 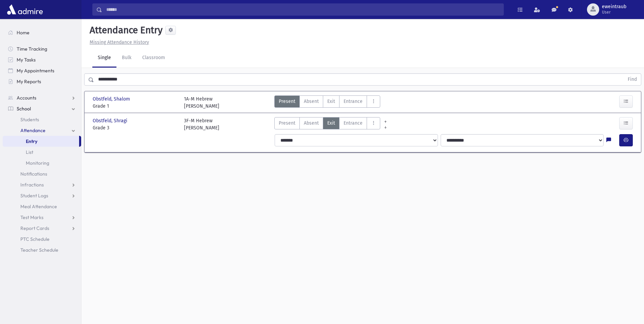 What do you see at coordinates (614, 12) in the screenshot?
I see `span: User` at bounding box center [614, 12].